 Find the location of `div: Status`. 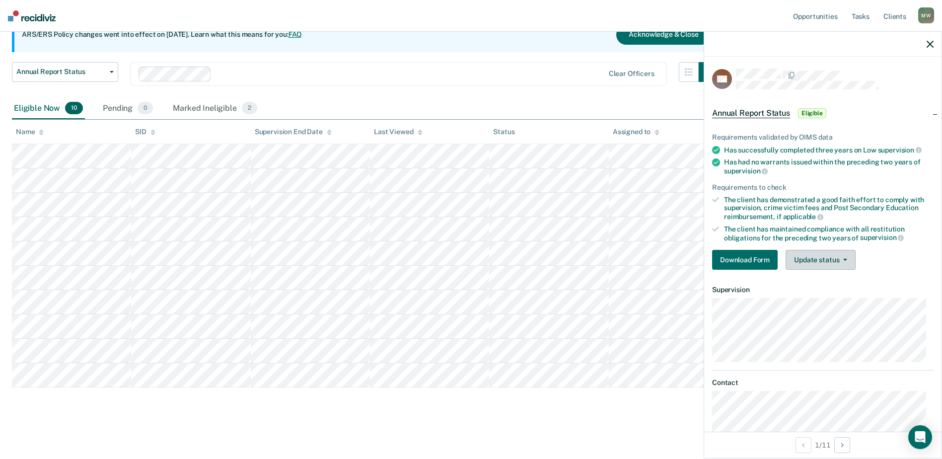

div: Status is located at coordinates (504, 132).